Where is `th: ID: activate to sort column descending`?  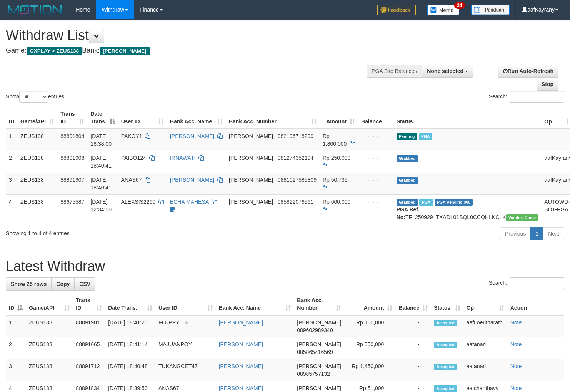 th: ID: activate to sort column descending is located at coordinates (16, 304).